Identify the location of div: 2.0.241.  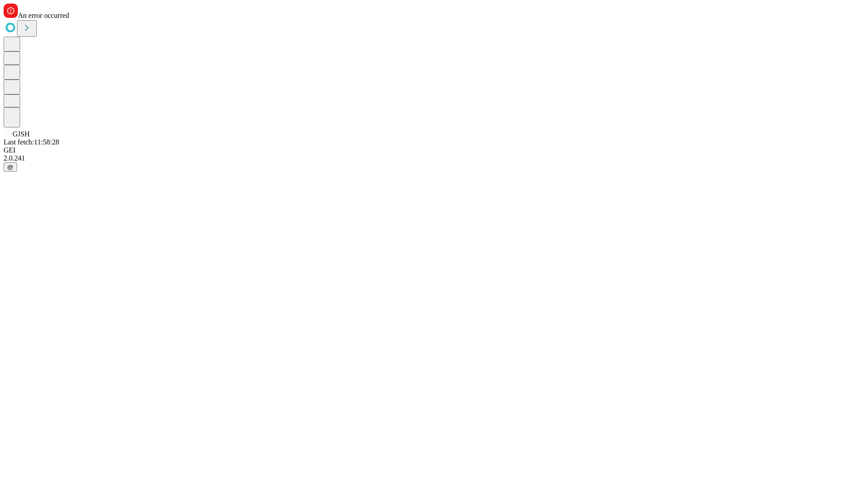
(429, 158).